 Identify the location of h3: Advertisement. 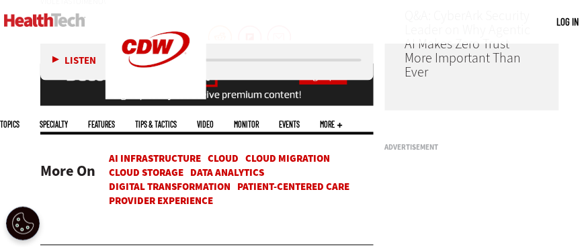
(472, 148).